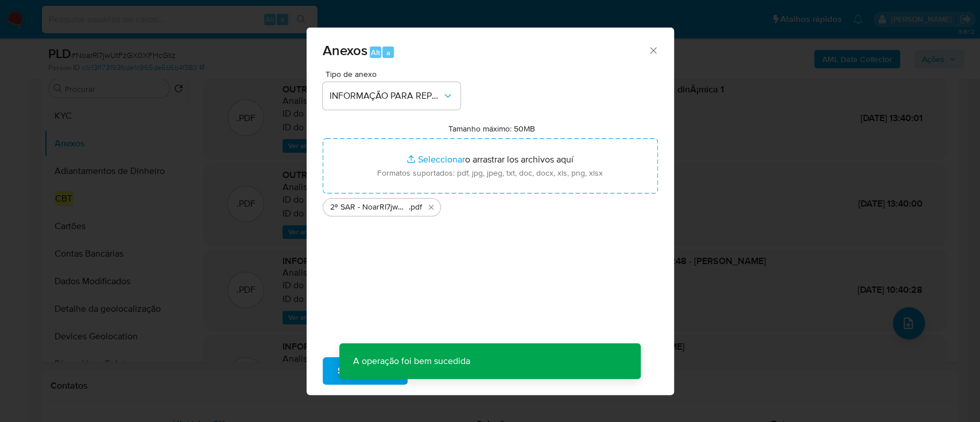 This screenshot has height=422, width=980. What do you see at coordinates (415, 207) in the screenshot?
I see `span: .pdf` at bounding box center [415, 207].